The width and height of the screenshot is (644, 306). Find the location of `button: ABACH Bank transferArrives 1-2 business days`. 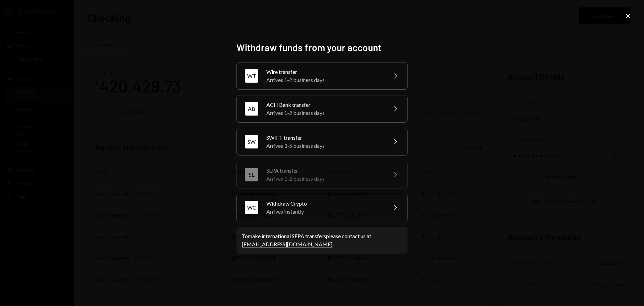

button: ABACH Bank transferArrives 1-2 business days is located at coordinates (322, 109).